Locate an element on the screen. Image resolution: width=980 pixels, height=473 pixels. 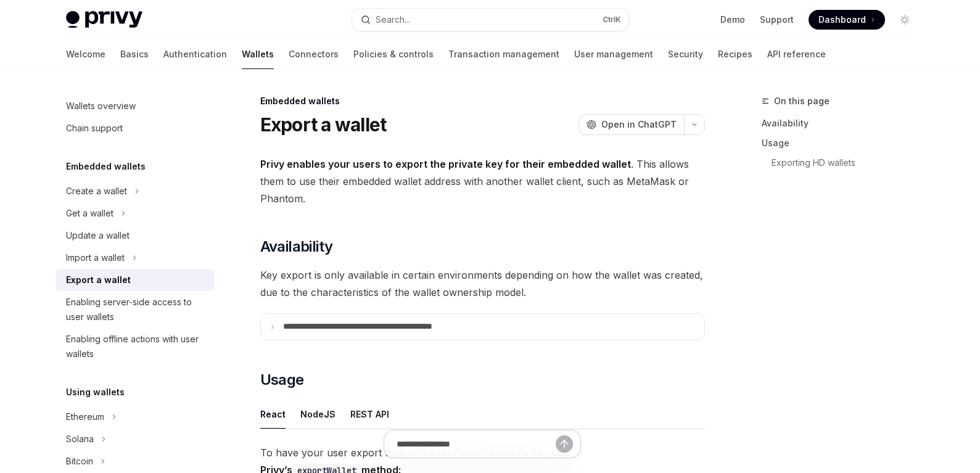
button: Toggle dark mode is located at coordinates (905, 19).